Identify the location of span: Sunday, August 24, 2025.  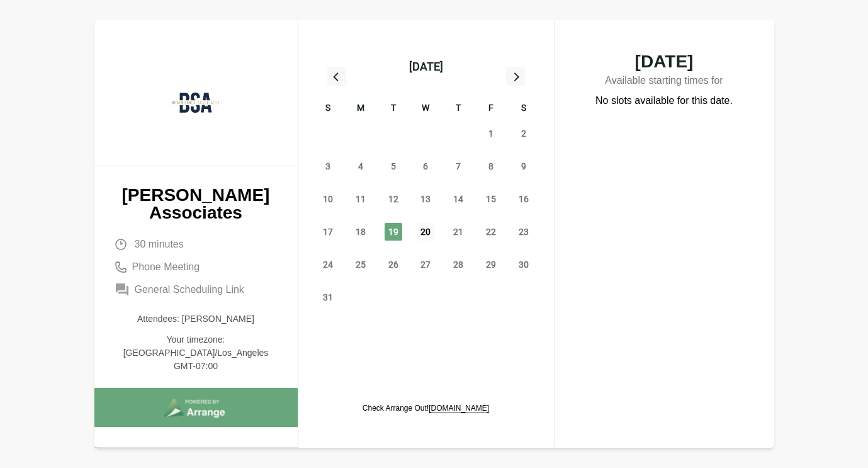
(328, 264).